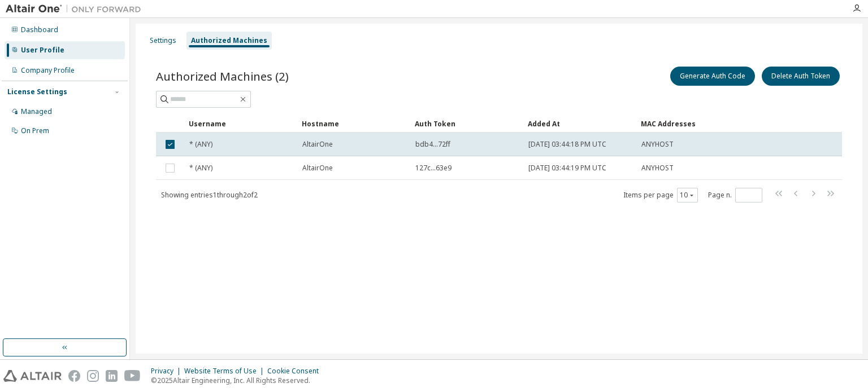  Describe the element at coordinates (132, 376) in the screenshot. I see `img: youtube.svg` at that location.